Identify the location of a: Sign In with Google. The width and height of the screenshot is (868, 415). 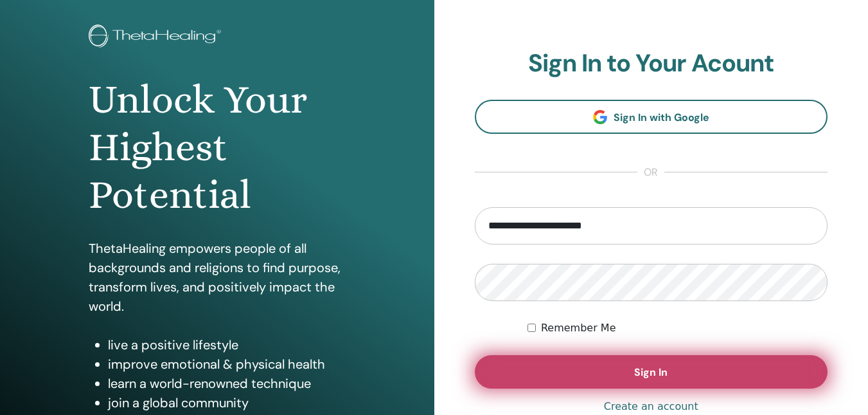
(651, 116).